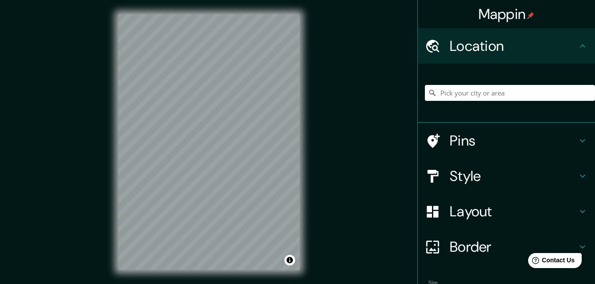  Describe the element at coordinates (513, 141) in the screenshot. I see `h4: Pins` at that location.